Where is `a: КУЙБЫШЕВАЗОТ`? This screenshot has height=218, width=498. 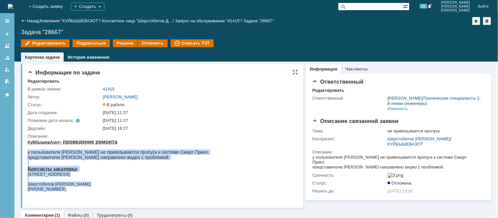
a: КУЙБЫШЕВАЗОТ is located at coordinates (406, 144).